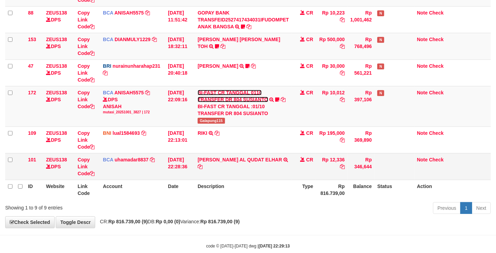  Describe the element at coordinates (217, 133) in the screenshot. I see `a: Copy RIKI to clipboard` at that location.